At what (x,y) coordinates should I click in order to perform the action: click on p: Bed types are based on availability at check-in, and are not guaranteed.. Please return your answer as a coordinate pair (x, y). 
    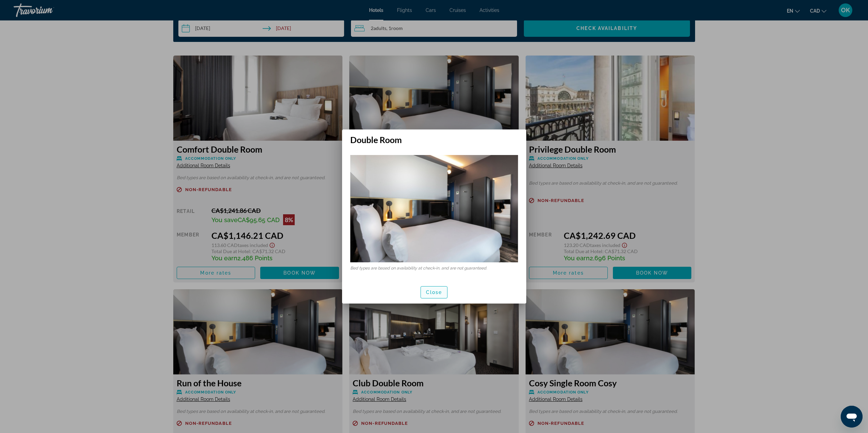
    Looking at the image, I should click on (434, 268).